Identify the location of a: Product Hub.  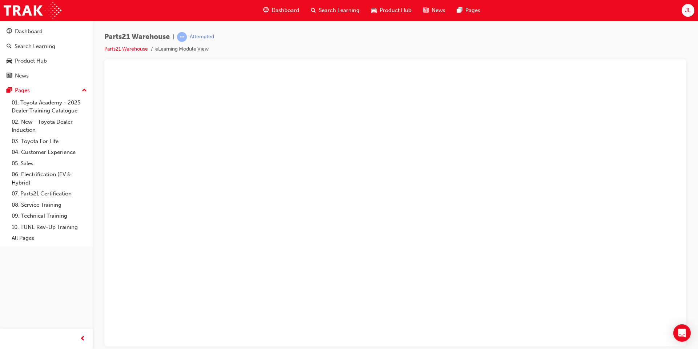
(46, 61).